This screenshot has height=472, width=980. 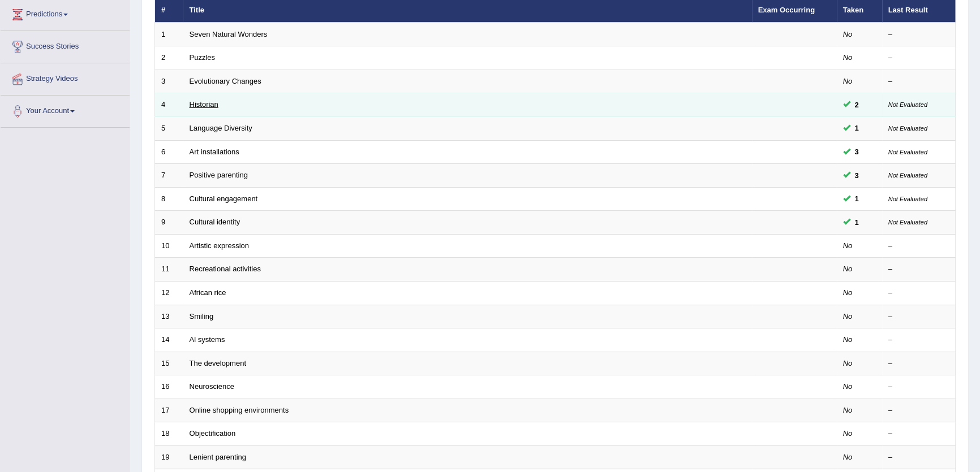 What do you see at coordinates (213, 433) in the screenshot?
I see `a: Objectification` at bounding box center [213, 433].